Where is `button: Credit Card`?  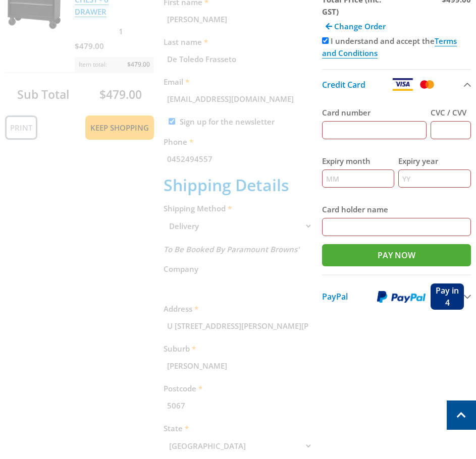 button: Credit Card is located at coordinates (396, 84).